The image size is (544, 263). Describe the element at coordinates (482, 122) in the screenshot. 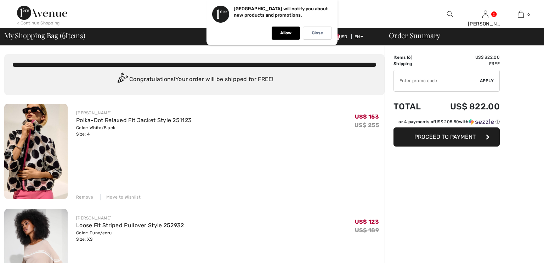

I see `img: Sezzle` at that location.